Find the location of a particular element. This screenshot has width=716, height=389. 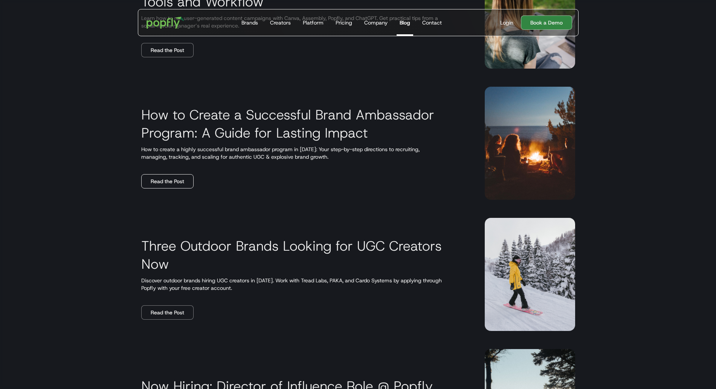

div: Creators is located at coordinates (280, 23).